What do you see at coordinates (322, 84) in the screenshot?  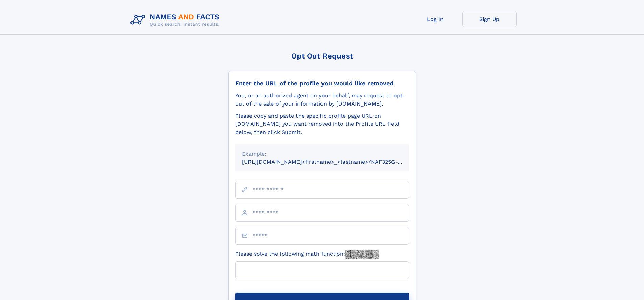 I see `div: Enter the URL of the profile you would like removed` at bounding box center [322, 84].